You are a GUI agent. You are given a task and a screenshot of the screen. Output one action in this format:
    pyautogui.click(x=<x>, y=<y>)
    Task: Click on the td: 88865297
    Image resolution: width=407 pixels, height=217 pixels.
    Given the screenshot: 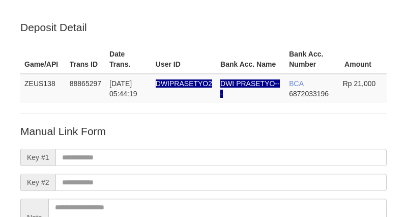 What is the action you would take?
    pyautogui.click(x=86, y=88)
    